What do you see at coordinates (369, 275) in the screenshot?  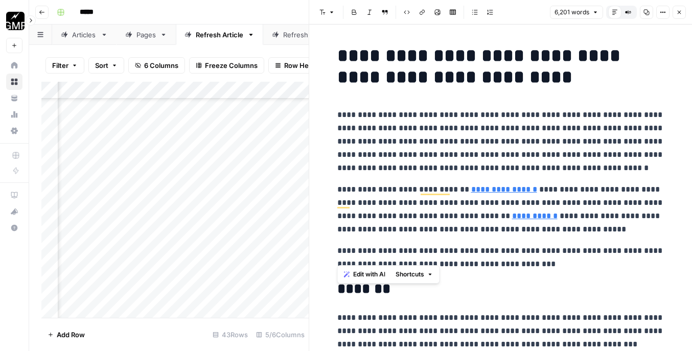 I see `span: Edit with AI` at bounding box center [369, 275].